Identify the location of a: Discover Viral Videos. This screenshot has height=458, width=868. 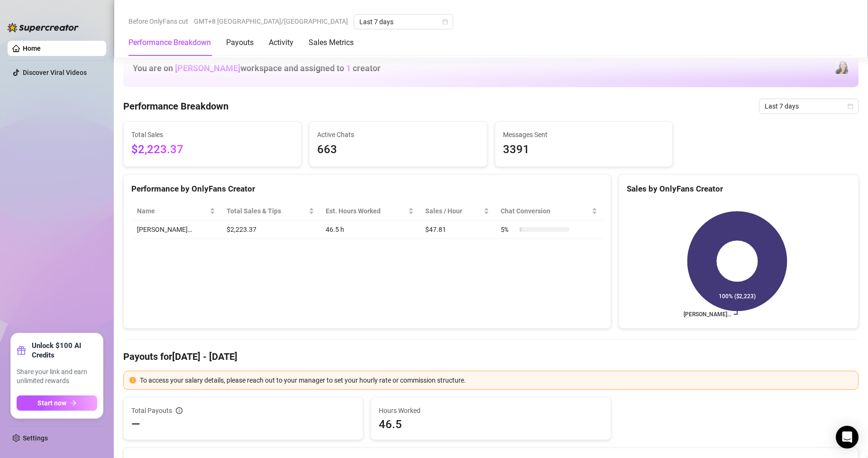
(55, 73).